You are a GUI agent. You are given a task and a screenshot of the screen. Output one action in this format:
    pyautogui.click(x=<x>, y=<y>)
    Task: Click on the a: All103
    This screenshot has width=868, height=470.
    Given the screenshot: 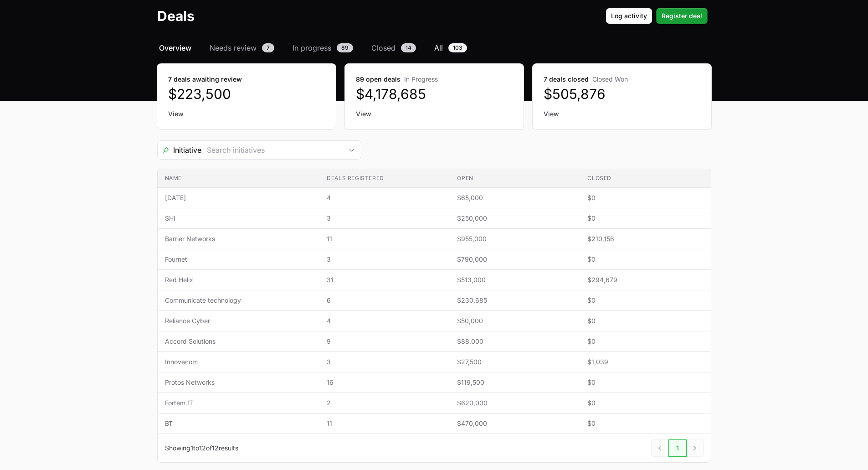 What is the action you would take?
    pyautogui.click(x=451, y=48)
    